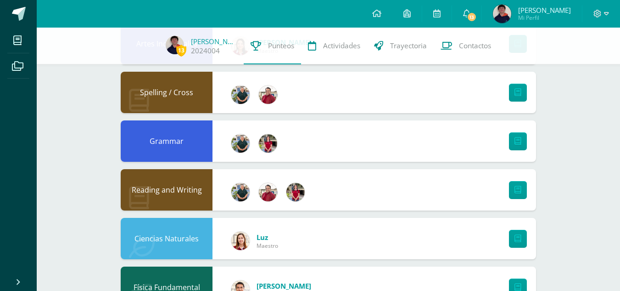 This screenshot has width=620, height=291. I want to click on span: Mi Perfil, so click(545, 17).